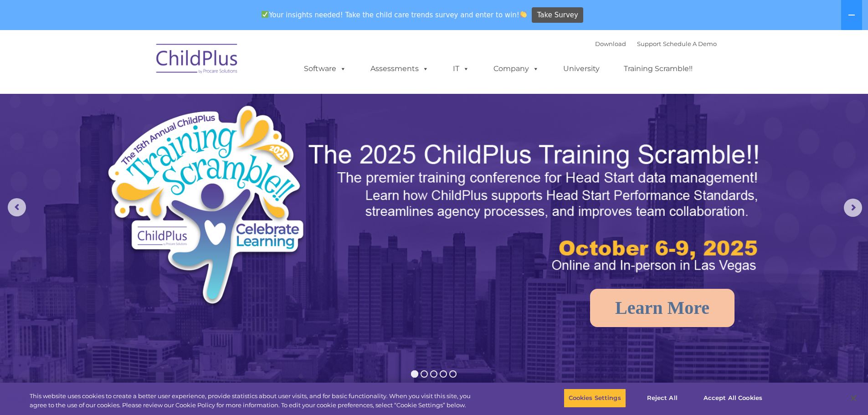 The image size is (868, 415). I want to click on div: This website uses cookies to create a better user experience, provide statistics about user visit..., so click(253, 400).